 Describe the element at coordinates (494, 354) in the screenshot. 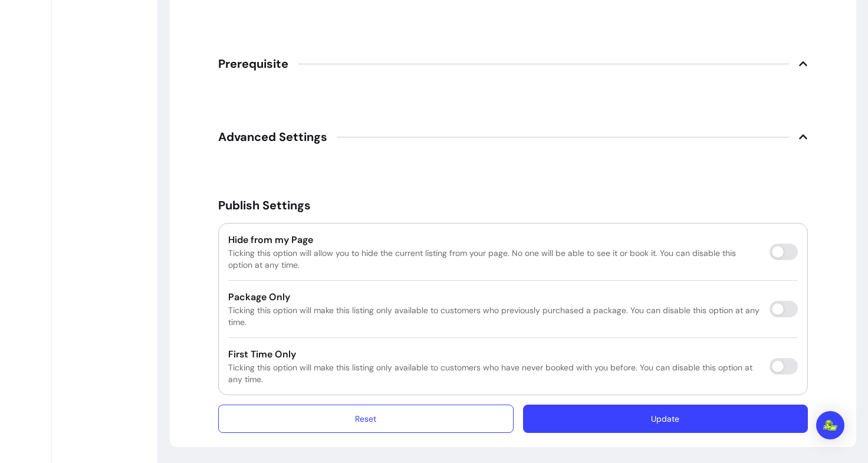

I see `p: First Time Only` at that location.